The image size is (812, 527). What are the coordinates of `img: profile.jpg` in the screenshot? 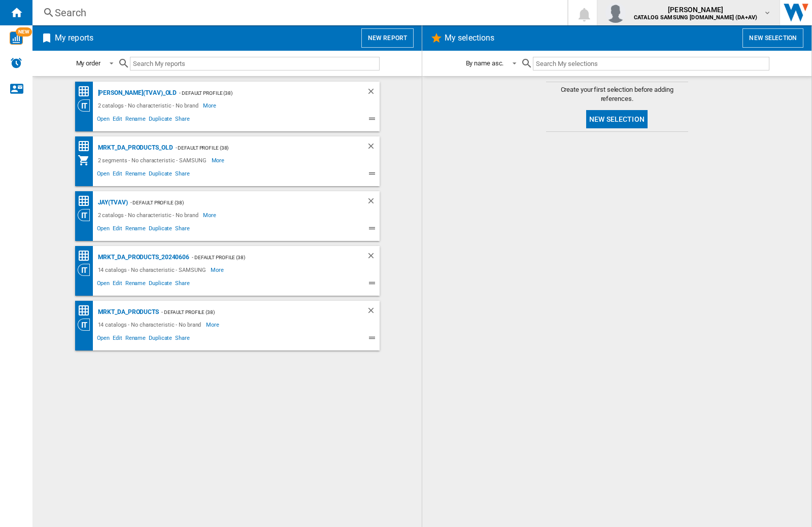 It's located at (616, 13).